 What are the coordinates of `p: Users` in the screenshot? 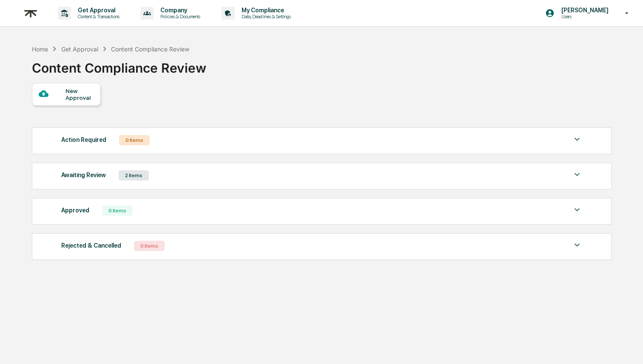 It's located at (584, 17).